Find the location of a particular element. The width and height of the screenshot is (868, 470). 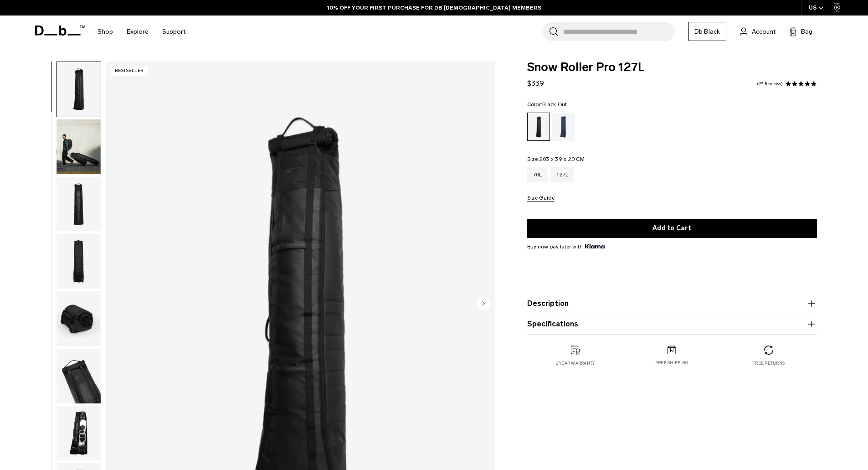

img: Snow_roller_pro_black_out_new_db9.png is located at coordinates (79, 204).